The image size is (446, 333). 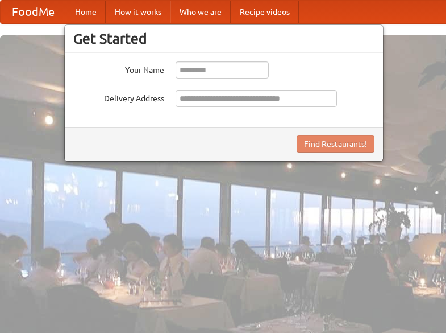 What do you see at coordinates (33, 12) in the screenshot?
I see `a: FoodMe` at bounding box center [33, 12].